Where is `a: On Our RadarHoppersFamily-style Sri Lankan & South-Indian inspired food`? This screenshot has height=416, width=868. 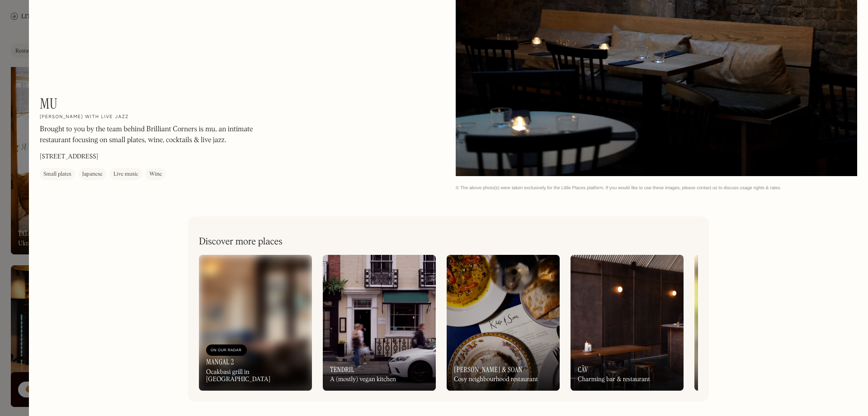
a: On Our RadarHoppersFamily-style Sri Lankan & South-Indian inspired food is located at coordinates (751, 323).